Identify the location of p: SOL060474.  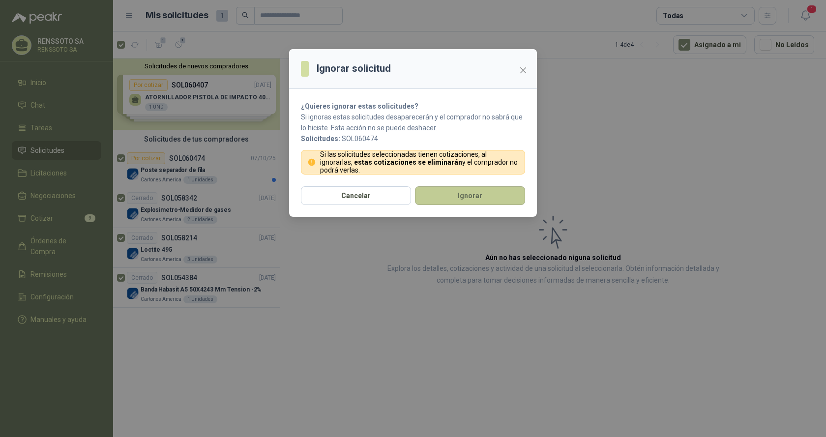
(413, 139).